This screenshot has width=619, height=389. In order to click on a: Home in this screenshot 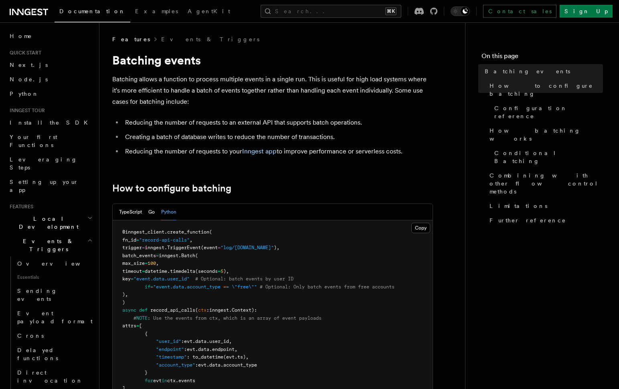, I will do `click(50, 36)`.